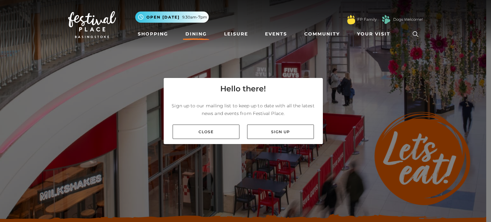 Image resolution: width=491 pixels, height=222 pixels. Describe the element at coordinates (243, 110) in the screenshot. I see `p: Sign up to our mailing list to keep up to date with all the latest news and events from Festival ...` at that location.